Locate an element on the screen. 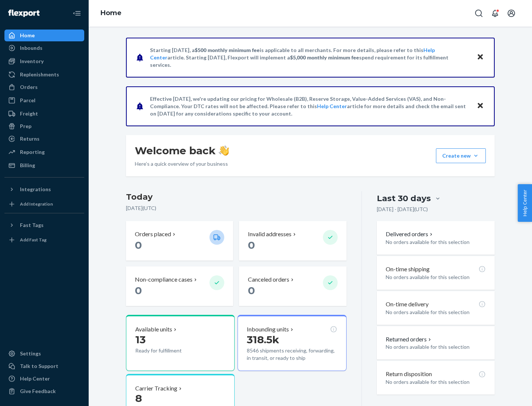 The image size is (532, 406). a: Settings is located at coordinates (44, 354).